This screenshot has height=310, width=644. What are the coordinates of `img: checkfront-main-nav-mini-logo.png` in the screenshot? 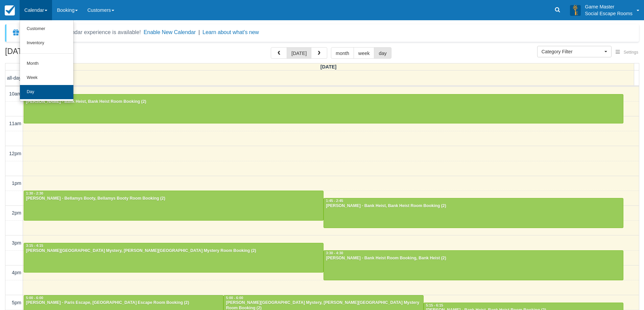 It's located at (10, 11).